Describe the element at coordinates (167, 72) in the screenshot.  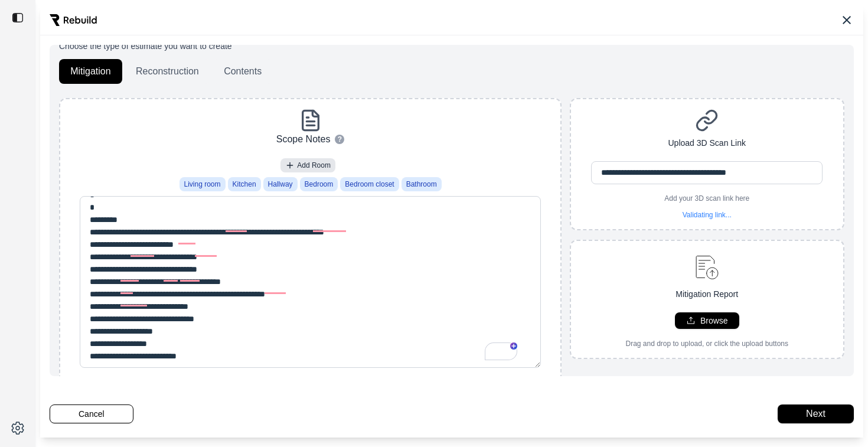
I see `button: Reconstruction` at that location.